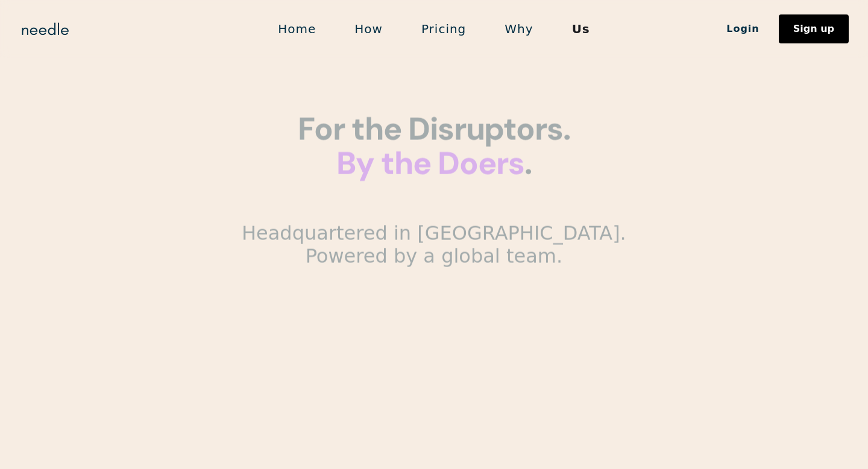  I want to click on a: Sign up, so click(814, 29).